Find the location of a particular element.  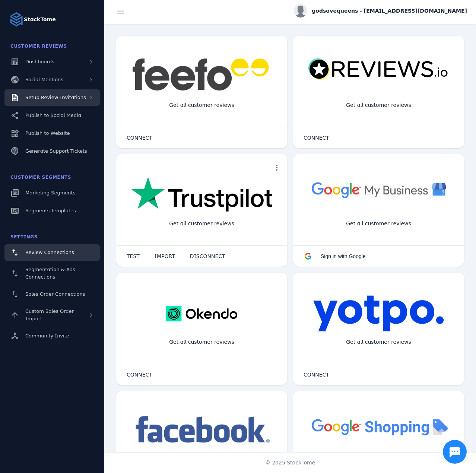

span: Publish to Social Media is located at coordinates (53, 115).